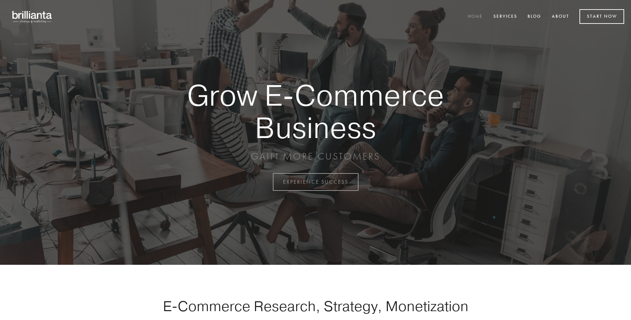  I want to click on a: Start Now, so click(601, 16).